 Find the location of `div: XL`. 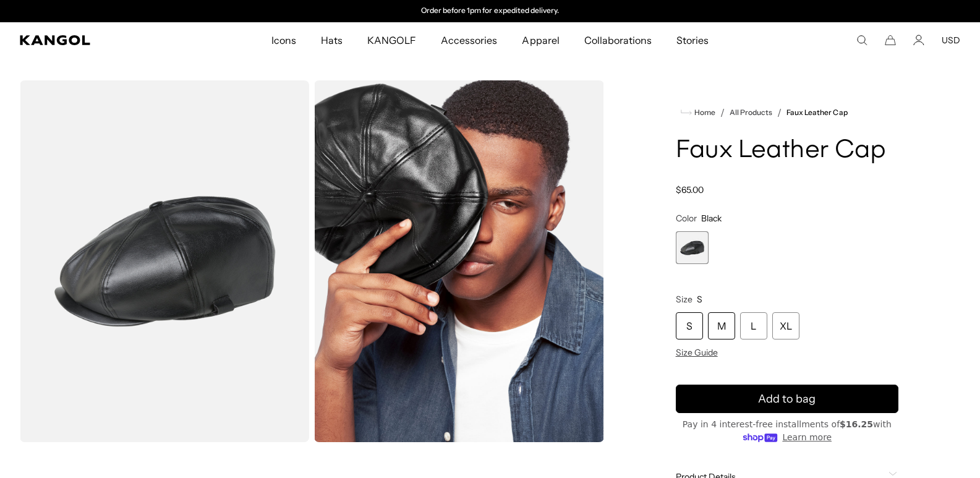

div: XL is located at coordinates (785, 326).